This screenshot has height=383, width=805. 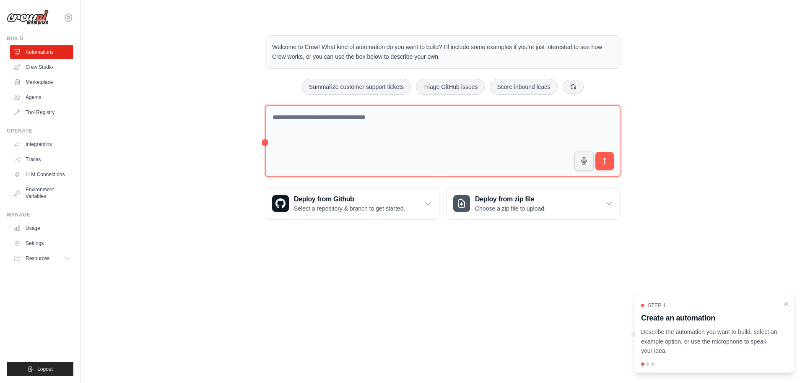 I want to click on button: Triage GitHub issues, so click(x=451, y=87).